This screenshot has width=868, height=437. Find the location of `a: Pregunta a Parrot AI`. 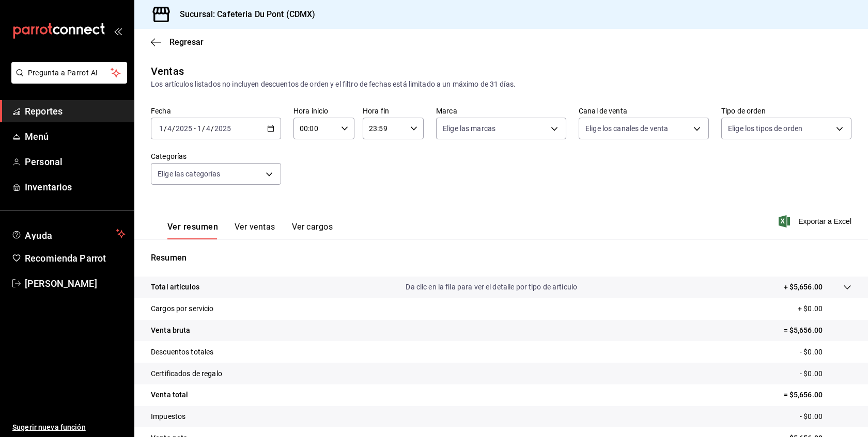

a: Pregunta a Parrot AI is located at coordinates (67, 80).